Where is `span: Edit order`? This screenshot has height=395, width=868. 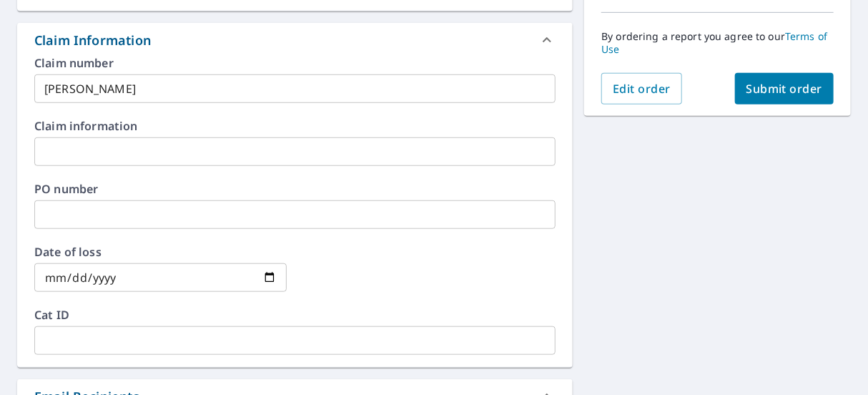 span: Edit order is located at coordinates (641, 89).